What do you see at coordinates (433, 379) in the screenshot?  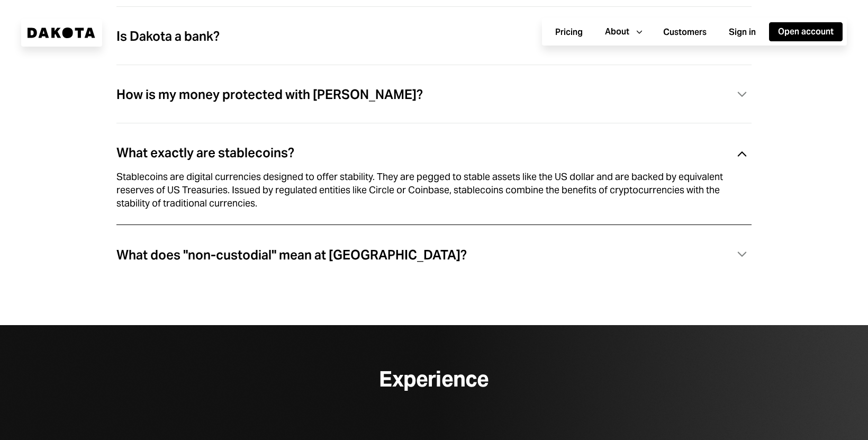 I see `div: Experience` at bounding box center [433, 379].